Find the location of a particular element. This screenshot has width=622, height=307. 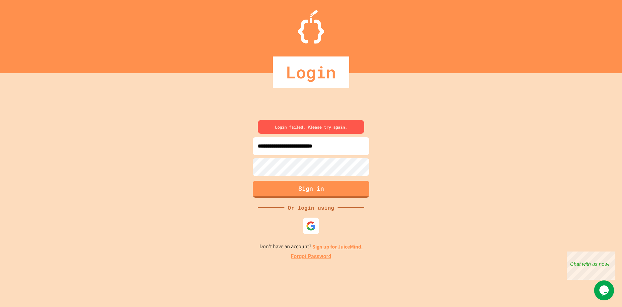

a: Forgot Password is located at coordinates (311, 257).